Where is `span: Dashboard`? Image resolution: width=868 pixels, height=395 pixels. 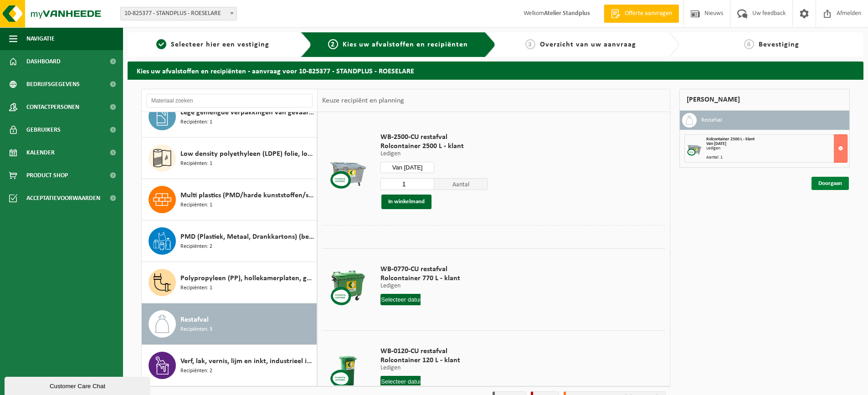 span: Dashboard is located at coordinates (44, 61).